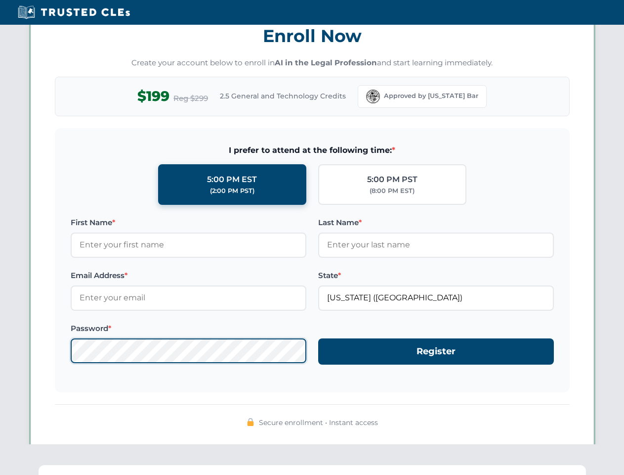 This screenshot has height=475, width=624. I want to click on div: 5:00 PM PST, so click(393, 179).